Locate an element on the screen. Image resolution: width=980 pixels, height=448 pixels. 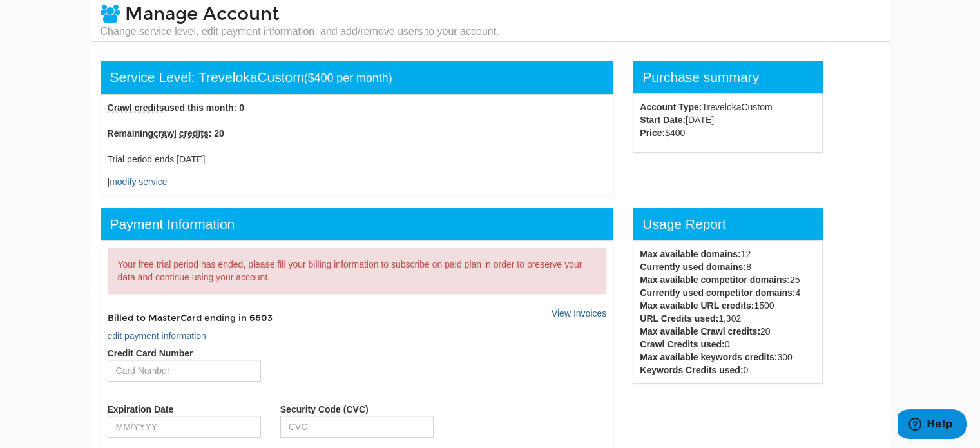
a: edit payment information is located at coordinates (156, 336).